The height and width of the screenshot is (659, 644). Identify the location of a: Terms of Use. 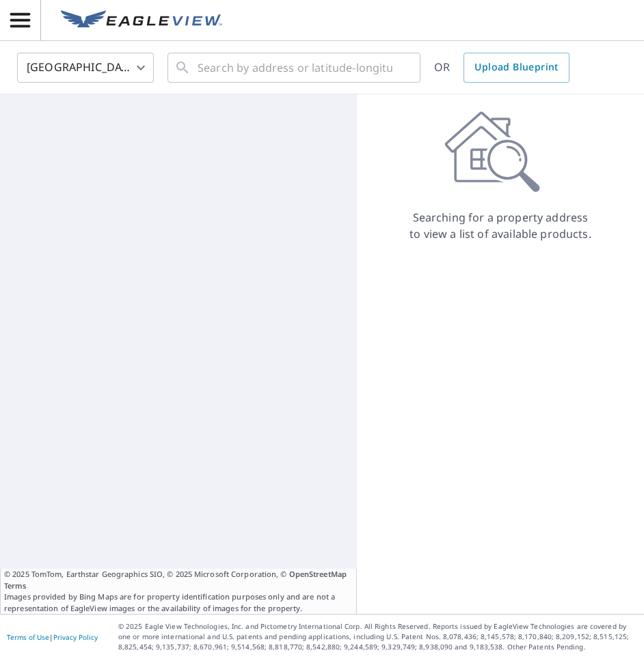
(28, 637).